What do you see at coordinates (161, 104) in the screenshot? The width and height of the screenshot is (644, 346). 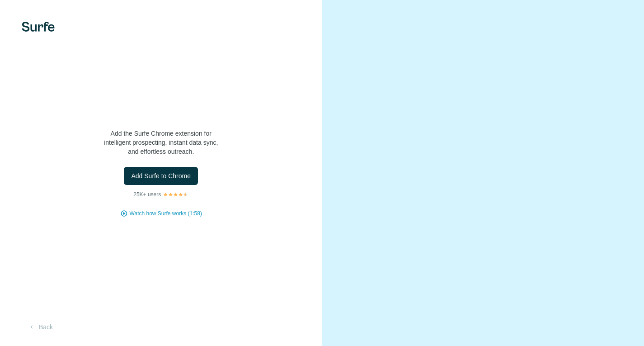 I see `h1: Let’s bring Surfe to your LinkedIn` at bounding box center [161, 104].